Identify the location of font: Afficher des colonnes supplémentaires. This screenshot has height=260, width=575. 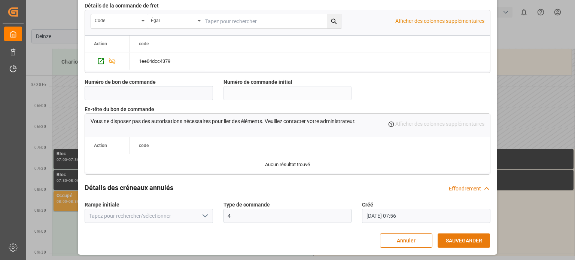
(440, 21).